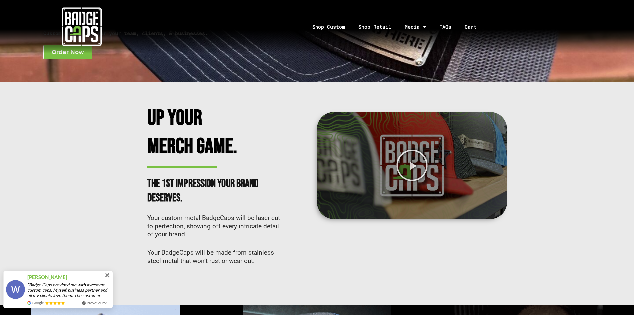 This screenshot has height=315, width=634. I want to click on nav: Menu, so click(399, 27).